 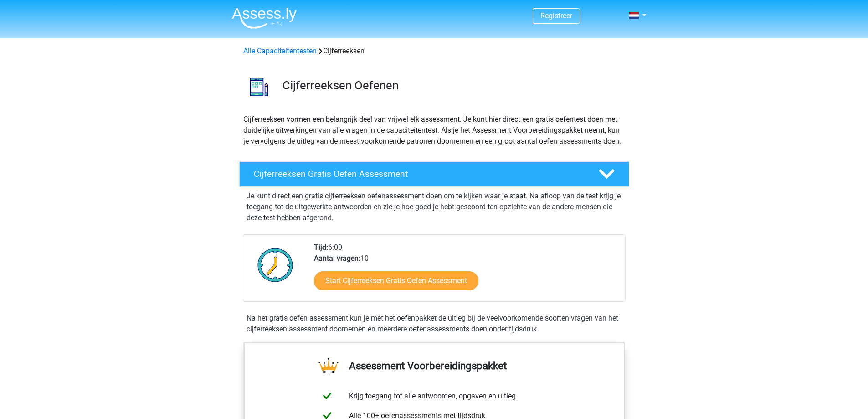 I want to click on img: cijferreeksen, so click(x=259, y=86).